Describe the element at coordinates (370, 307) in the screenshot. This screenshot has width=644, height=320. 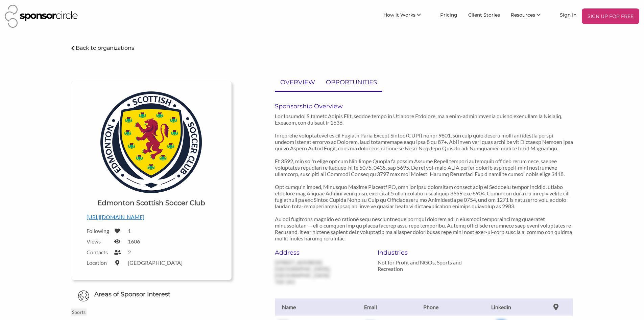
I see `th: Email` at that location.